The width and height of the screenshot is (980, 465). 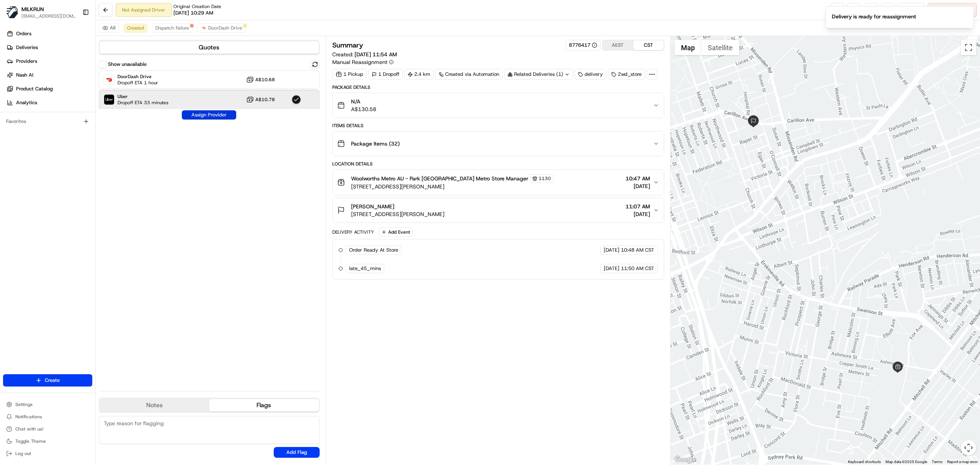 What do you see at coordinates (49, 102) in the screenshot?
I see `a: Analytics` at bounding box center [49, 102].